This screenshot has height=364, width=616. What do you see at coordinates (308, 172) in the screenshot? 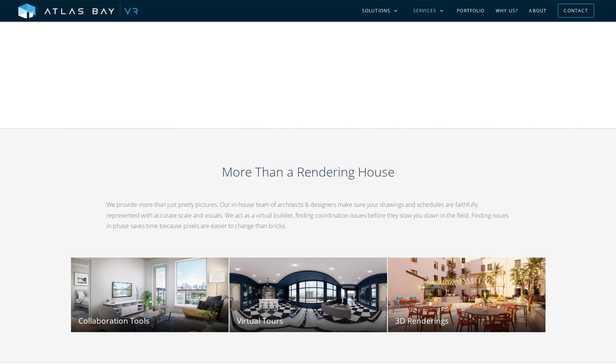
I see `h2: More Than a Rendering House` at bounding box center [308, 172].